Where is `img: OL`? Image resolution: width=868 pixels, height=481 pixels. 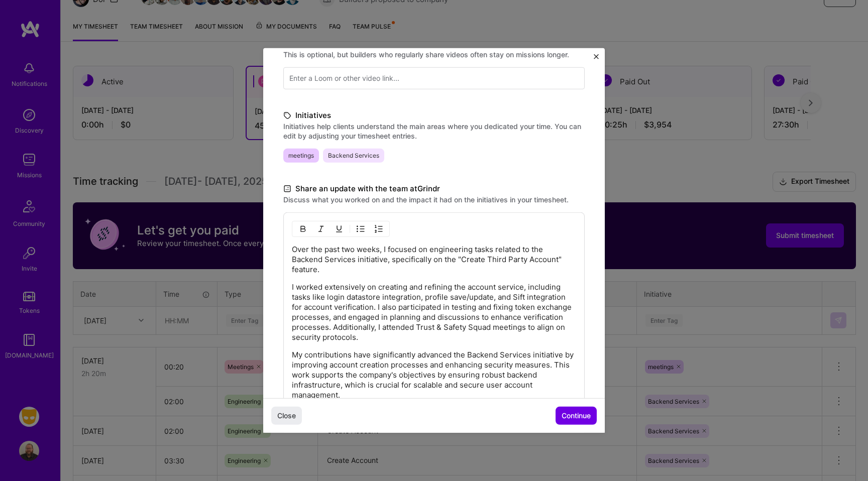
img: OL is located at coordinates (379, 229).